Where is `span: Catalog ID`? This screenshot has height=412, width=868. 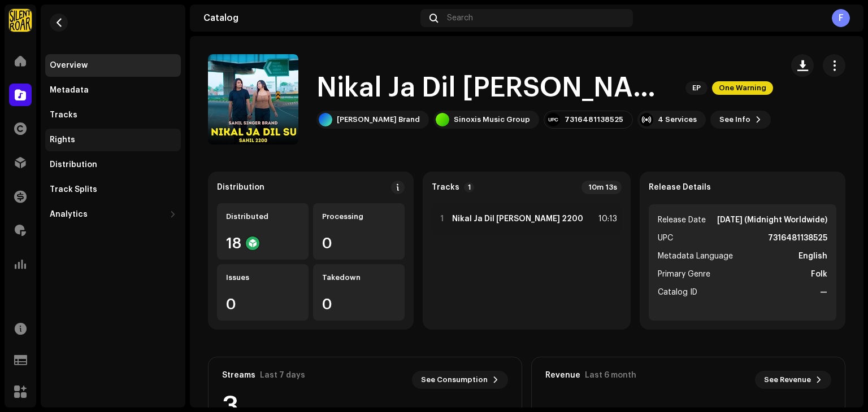
span: Catalog ID is located at coordinates (677, 293).